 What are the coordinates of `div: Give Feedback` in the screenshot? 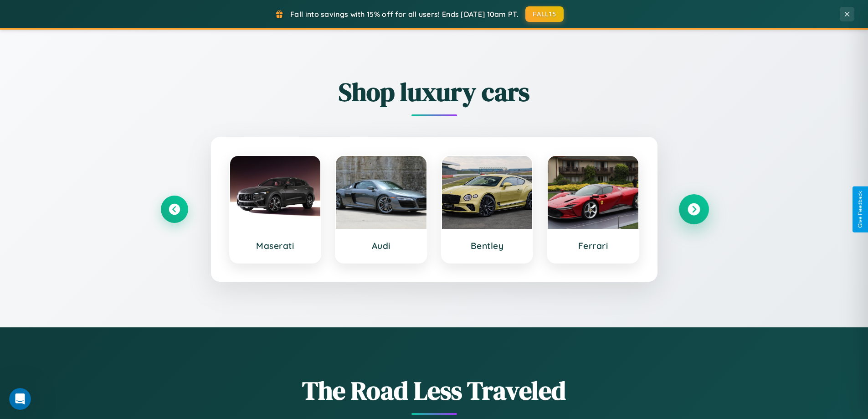 It's located at (860, 209).